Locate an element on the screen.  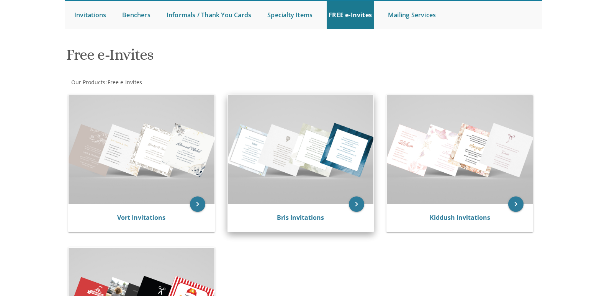
a: Our Products is located at coordinates (88, 82).